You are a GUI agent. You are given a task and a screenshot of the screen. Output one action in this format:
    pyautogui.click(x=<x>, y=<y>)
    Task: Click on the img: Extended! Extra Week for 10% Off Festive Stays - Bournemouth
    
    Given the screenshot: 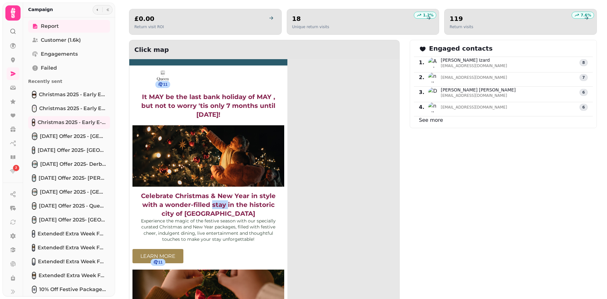 What is the action you would take?
    pyautogui.click(x=34, y=262)
    